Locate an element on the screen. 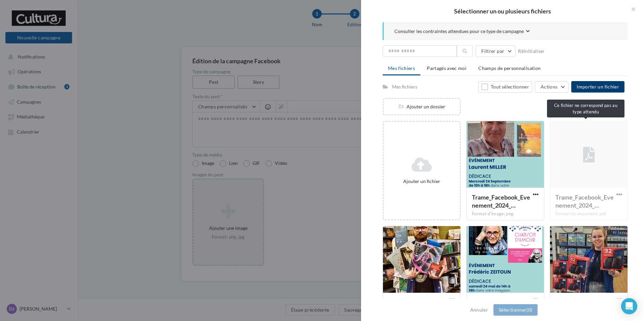 The image size is (644, 321). span: Mes fichiers is located at coordinates (401, 68).